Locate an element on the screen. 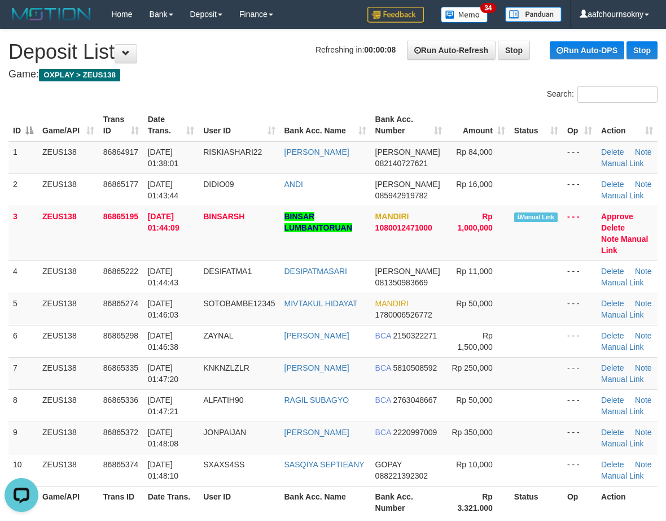  span: Rp 16,000 is located at coordinates (474, 184).